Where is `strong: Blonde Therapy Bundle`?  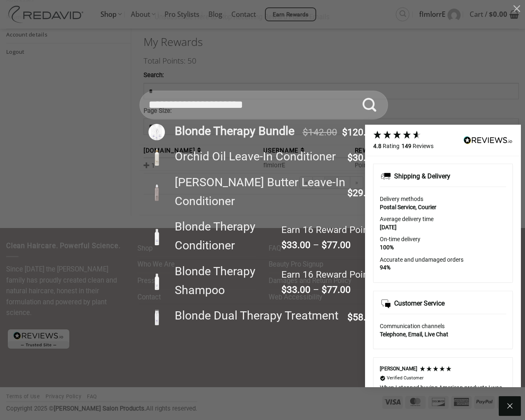 strong: Blonde Therapy Bundle is located at coordinates (234, 131).